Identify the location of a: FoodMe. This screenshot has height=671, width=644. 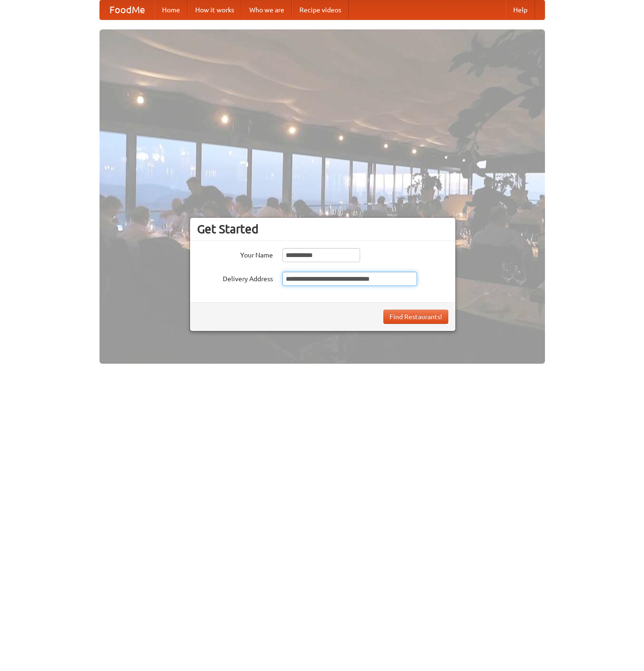
(127, 10).